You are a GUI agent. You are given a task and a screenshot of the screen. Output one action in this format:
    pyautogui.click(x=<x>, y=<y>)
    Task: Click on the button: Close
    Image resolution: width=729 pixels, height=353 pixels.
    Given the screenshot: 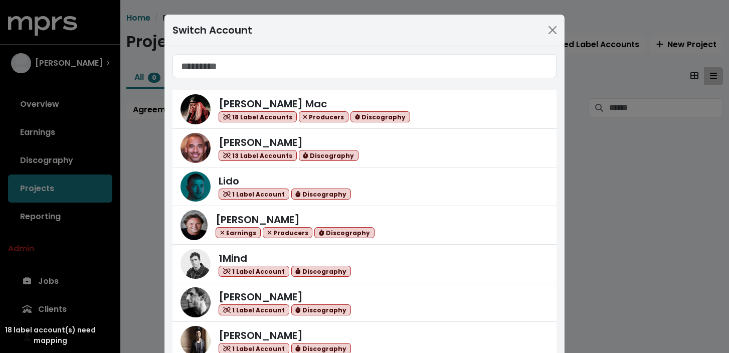 What is the action you would take?
    pyautogui.click(x=552, y=30)
    